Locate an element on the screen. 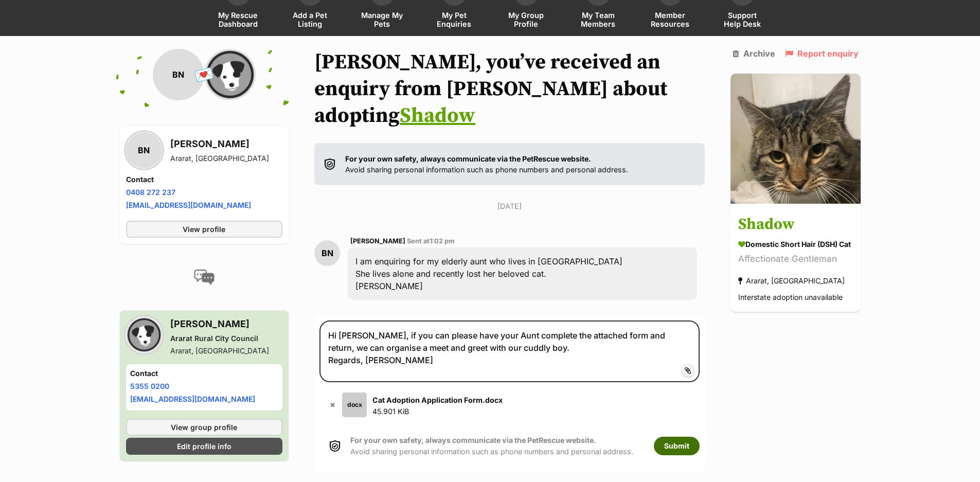 This screenshot has height=482, width=980. a: Edit profile info is located at coordinates (204, 446).